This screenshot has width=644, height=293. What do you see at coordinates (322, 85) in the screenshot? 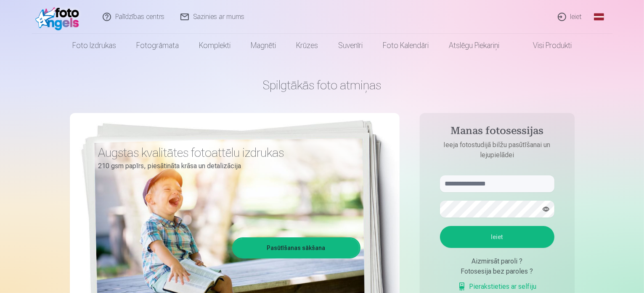
I see `h1: Spilgtākās foto atmiņas` at bounding box center [322, 85].